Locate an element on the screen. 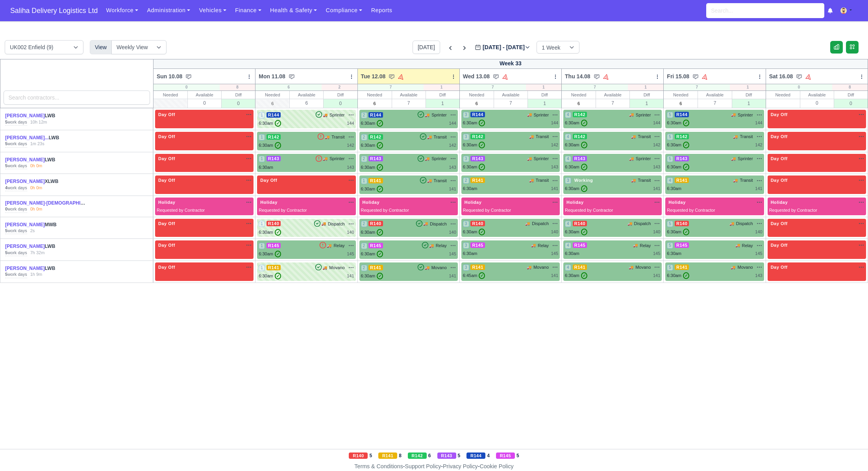  span: R142 is located at coordinates (580, 115).